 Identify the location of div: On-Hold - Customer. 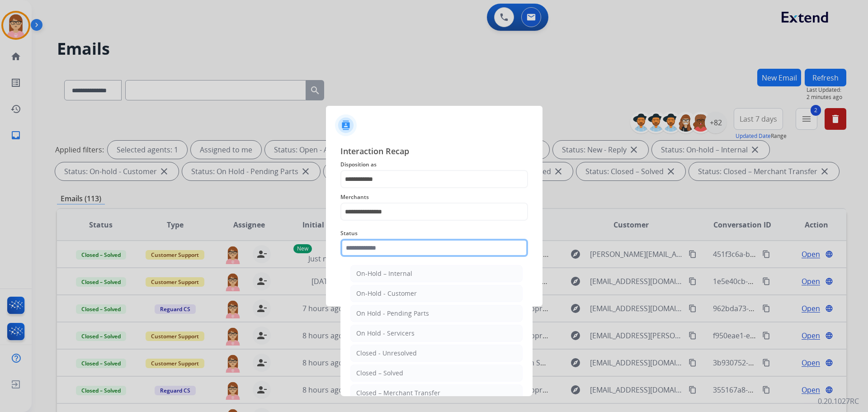
(387, 293).